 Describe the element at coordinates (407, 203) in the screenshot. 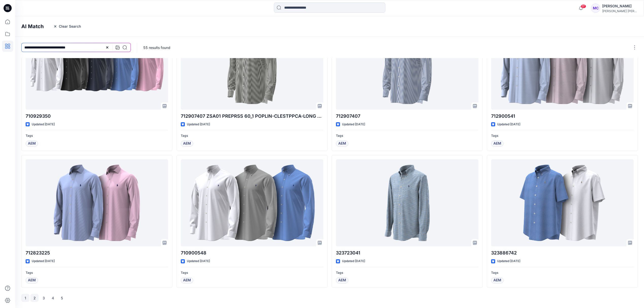

I see `a: 323723041` at that location.